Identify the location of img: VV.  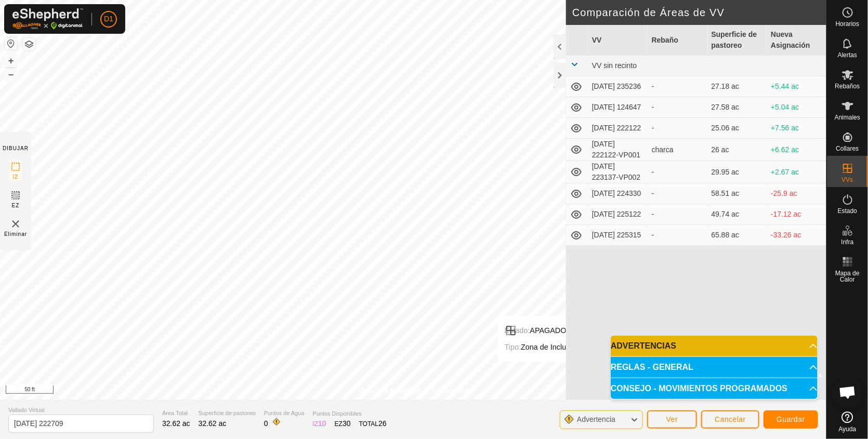
(15, 224).